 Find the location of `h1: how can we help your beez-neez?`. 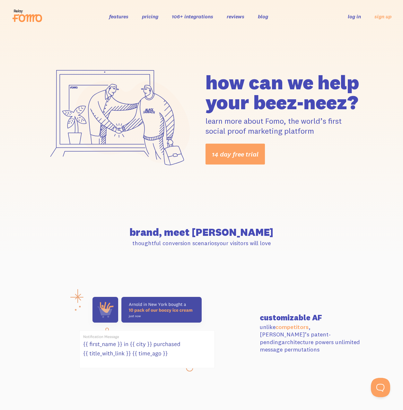

h1: how can we help your beez-neez? is located at coordinates (283, 92).